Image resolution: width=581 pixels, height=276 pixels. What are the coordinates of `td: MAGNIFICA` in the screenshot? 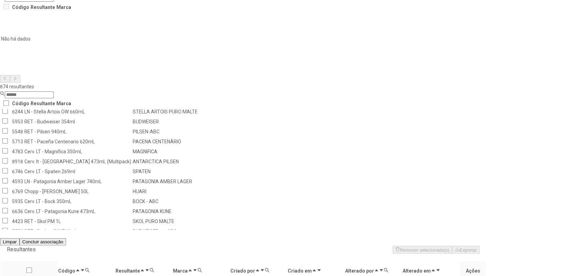 It's located at (165, 151).